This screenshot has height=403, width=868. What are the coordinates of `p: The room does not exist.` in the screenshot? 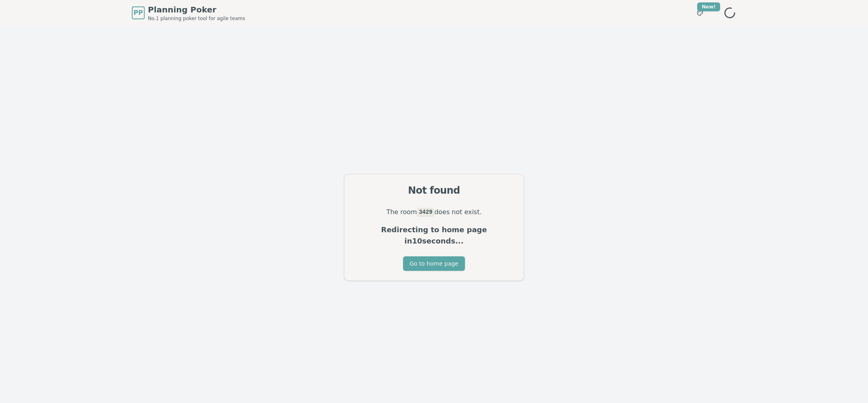 It's located at (434, 213).